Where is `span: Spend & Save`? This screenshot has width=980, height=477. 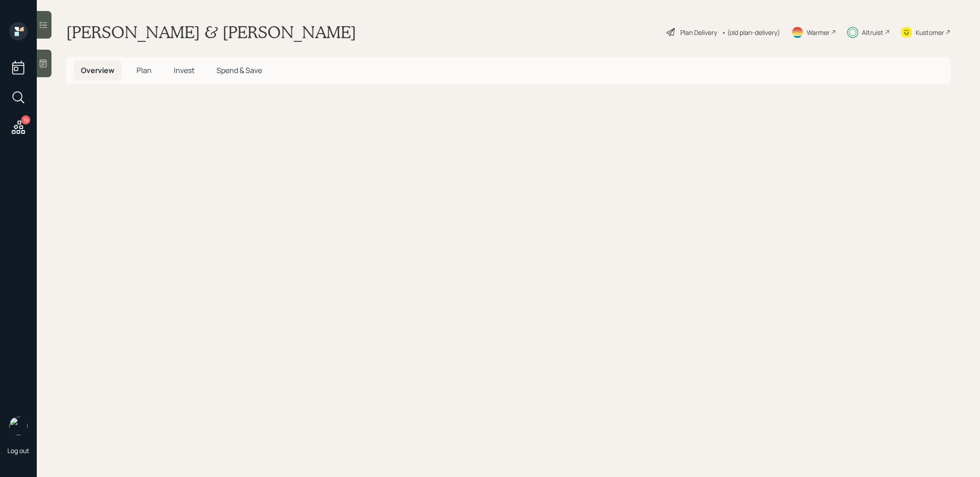
span: Spend & Save is located at coordinates (239, 70).